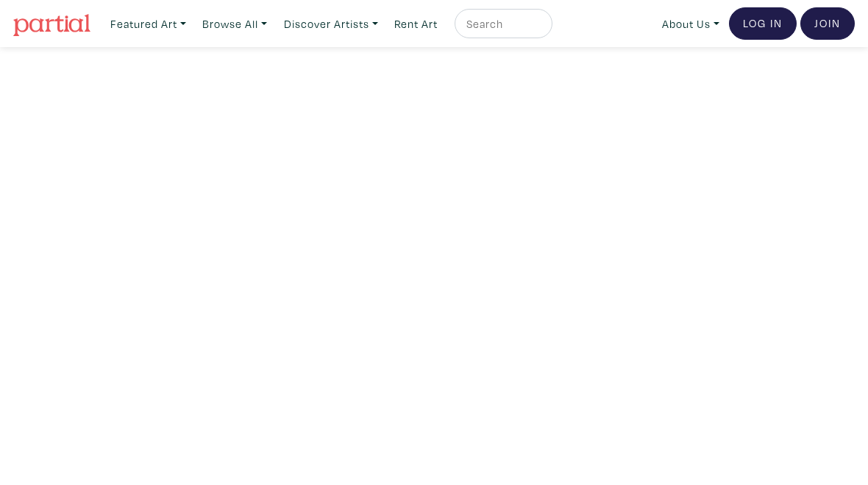 Image resolution: width=868 pixels, height=485 pixels. What do you see at coordinates (148, 24) in the screenshot?
I see `a: Featured Art` at bounding box center [148, 24].